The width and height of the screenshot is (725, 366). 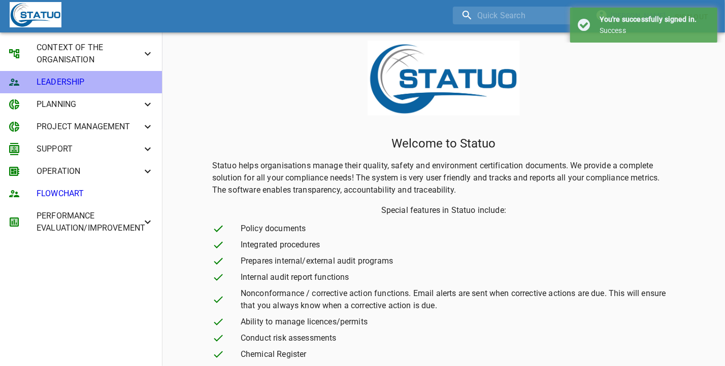 I want to click on span: SUPPORT, so click(x=89, y=149).